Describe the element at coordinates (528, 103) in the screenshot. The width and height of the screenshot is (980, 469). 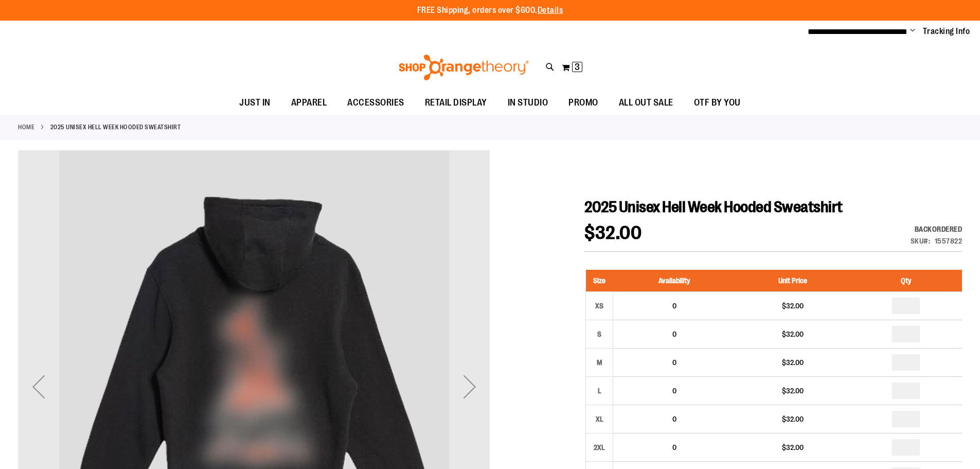
I see `span: IN STUDIO` at that location.